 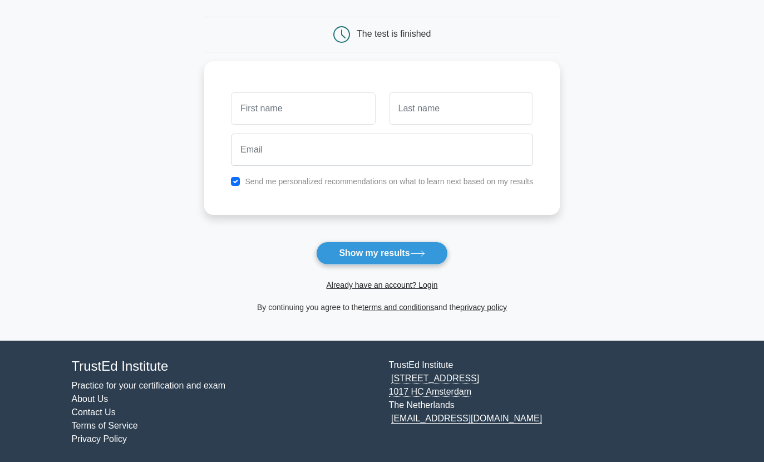 I want to click on a: Practice for your certification and exam, so click(x=149, y=385).